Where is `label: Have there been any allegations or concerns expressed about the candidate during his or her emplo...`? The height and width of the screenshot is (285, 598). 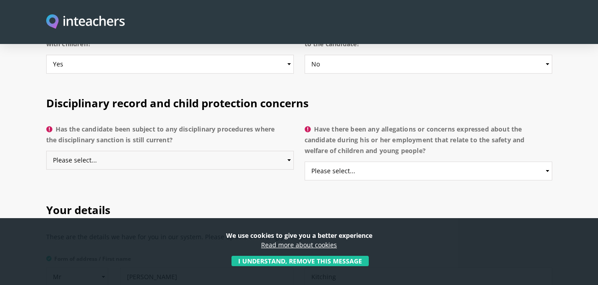
label: Have there been any allegations or concerns expressed about the candidate during his or her emplo... is located at coordinates (429, 143).